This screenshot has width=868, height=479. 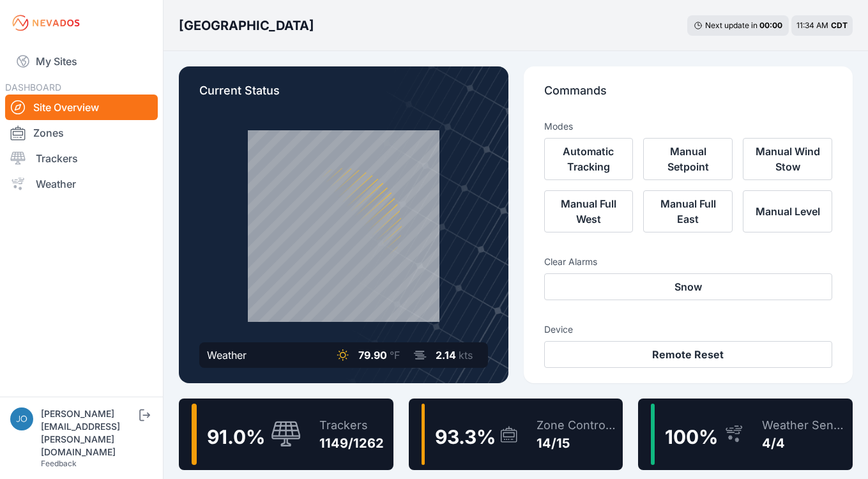 I want to click on a: Trackers, so click(x=81, y=158).